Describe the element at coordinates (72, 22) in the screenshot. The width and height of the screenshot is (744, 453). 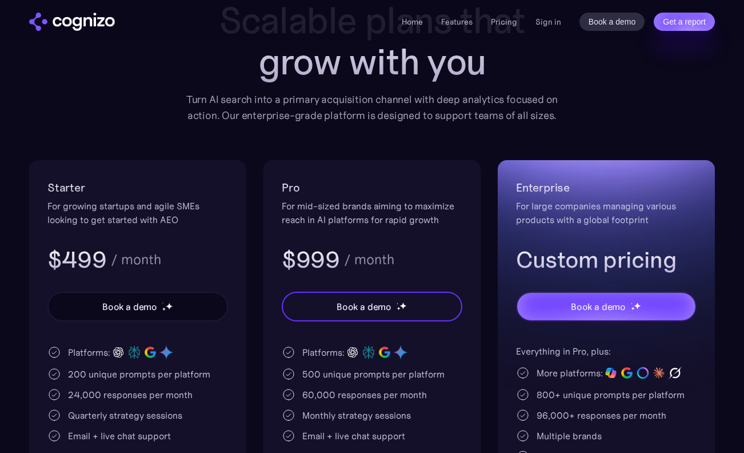
I see `a: home` at that location.